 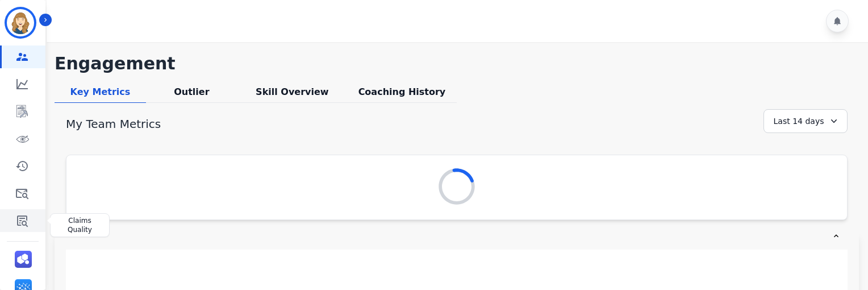 I want to click on div: Skill Overview, so click(x=292, y=94).